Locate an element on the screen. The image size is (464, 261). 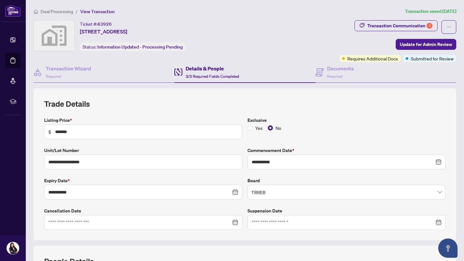
span: Information Updated - Processing Pending is located at coordinates (140, 47).